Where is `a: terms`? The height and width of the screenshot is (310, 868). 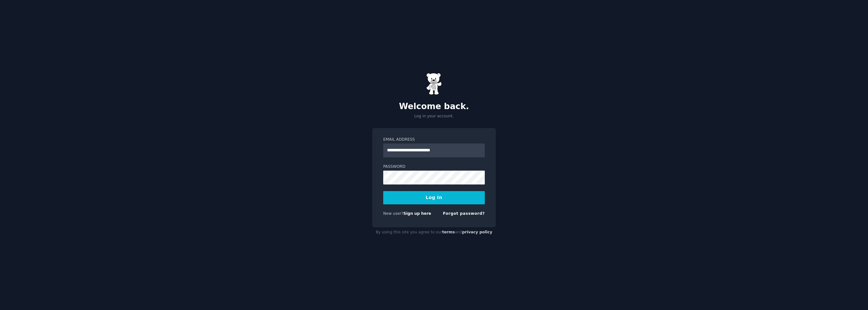
a: terms is located at coordinates (448, 232).